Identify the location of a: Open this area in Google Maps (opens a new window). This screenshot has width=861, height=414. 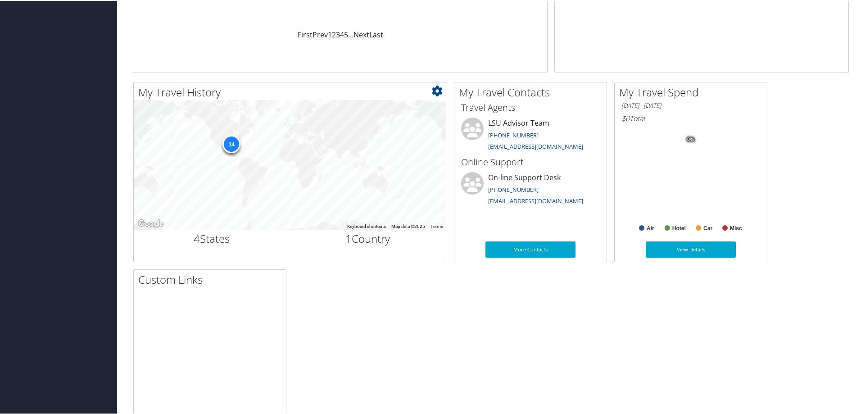
(151, 223).